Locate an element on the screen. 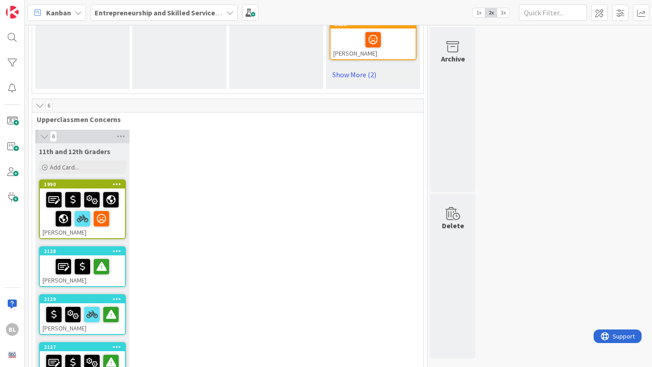  input: Quick Filter... is located at coordinates (552, 13).